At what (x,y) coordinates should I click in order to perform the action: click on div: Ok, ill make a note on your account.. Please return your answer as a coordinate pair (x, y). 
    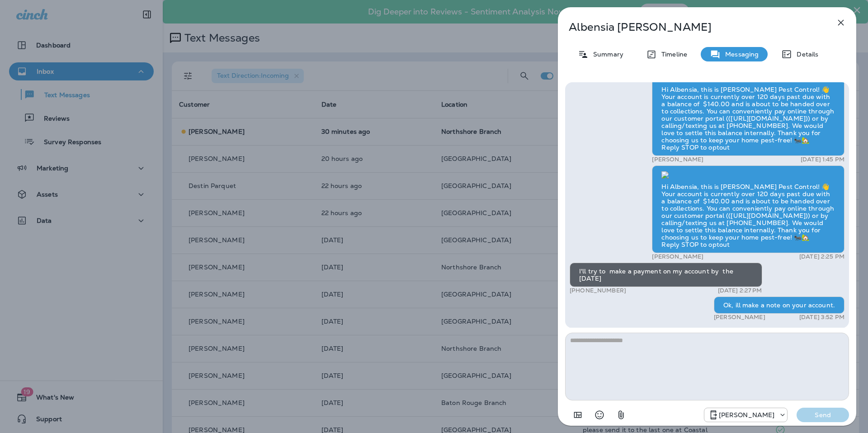
    Looking at the image, I should click on (779, 305).